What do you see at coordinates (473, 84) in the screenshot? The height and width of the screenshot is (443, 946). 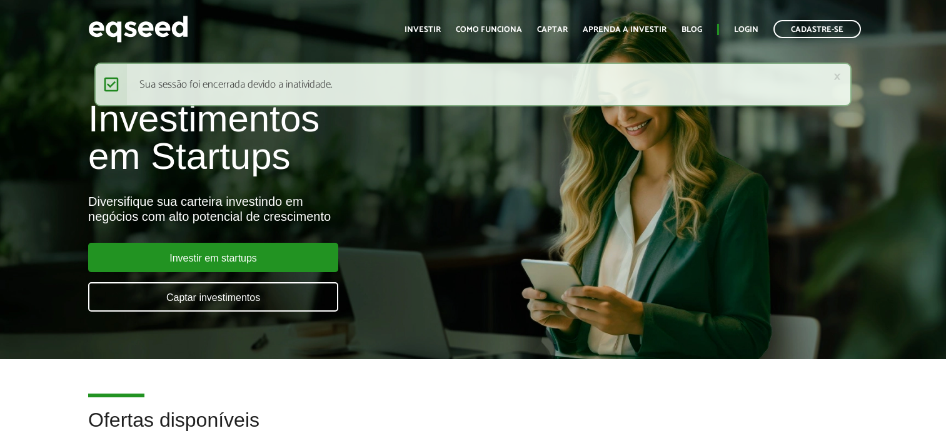 I see `div: Sua sessão foi encerrada devido a inatividade.` at bounding box center [473, 84].